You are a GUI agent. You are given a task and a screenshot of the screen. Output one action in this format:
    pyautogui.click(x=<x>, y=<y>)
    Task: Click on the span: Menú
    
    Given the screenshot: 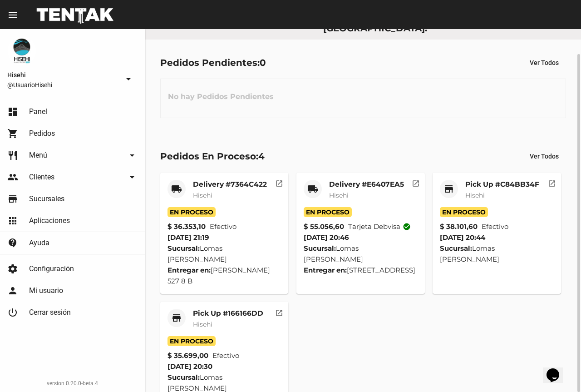 What is the action you would take?
    pyautogui.click(x=38, y=155)
    